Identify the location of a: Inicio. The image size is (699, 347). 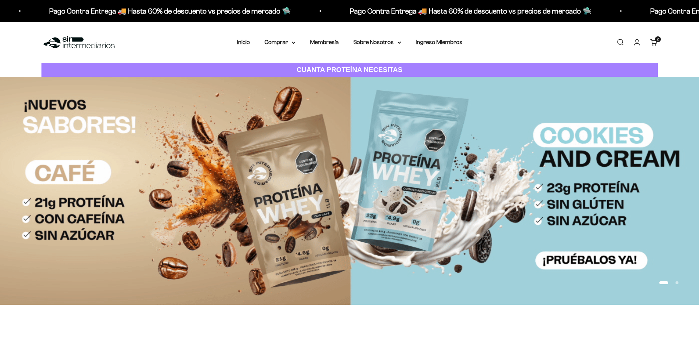
(243, 42).